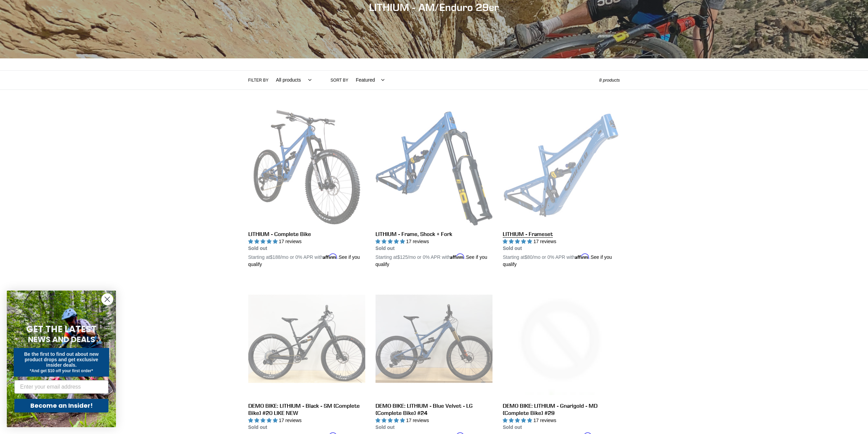 The width and height of the screenshot is (868, 434). I want to click on label: Filter by, so click(258, 80).